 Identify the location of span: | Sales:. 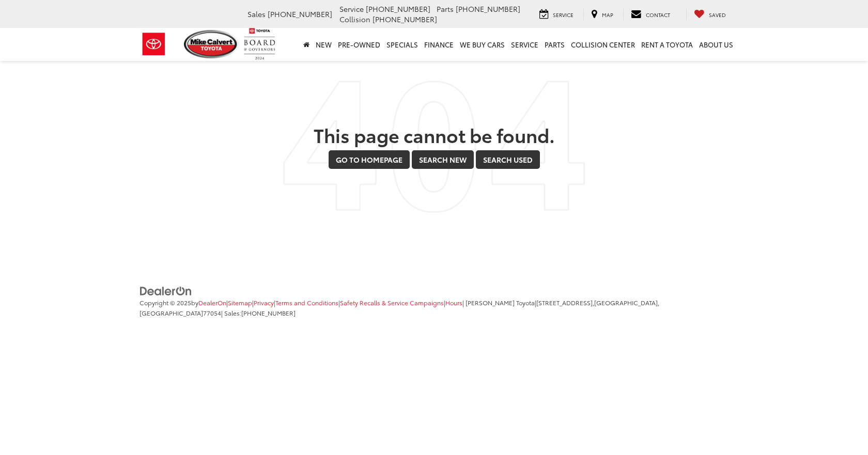
(258, 312).